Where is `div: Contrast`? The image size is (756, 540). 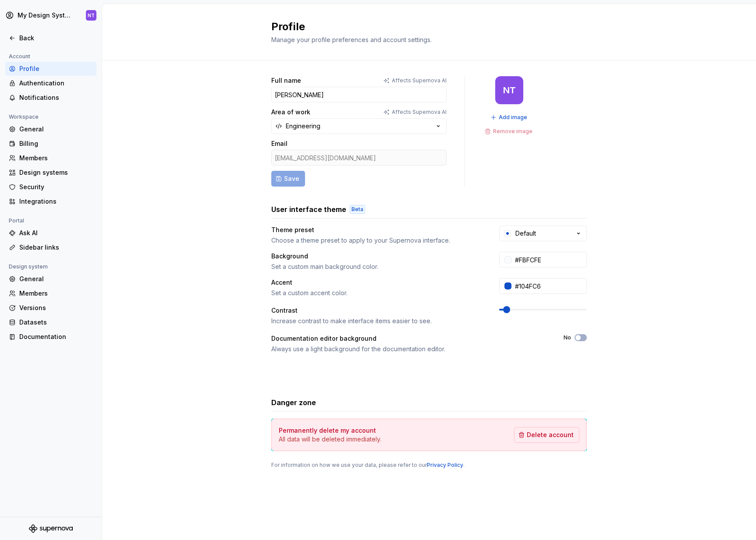
div: Contrast is located at coordinates (378, 311).